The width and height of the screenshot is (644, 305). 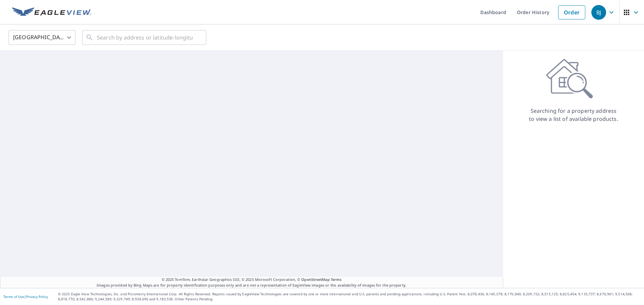 What do you see at coordinates (145, 37) in the screenshot?
I see `input: Search by address or latitude-longitude` at bounding box center [145, 37].